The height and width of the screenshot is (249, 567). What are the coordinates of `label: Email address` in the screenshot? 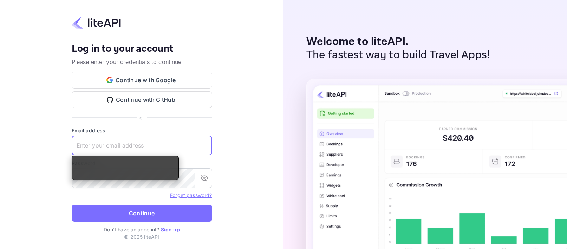 It's located at (142, 130).